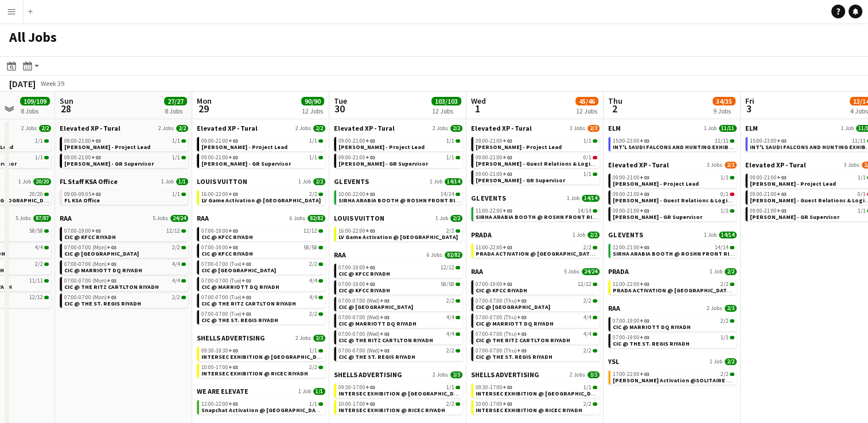 The height and width of the screenshot is (423, 868). What do you see at coordinates (494, 248) in the screenshot?
I see `span: 11:00-22:00` at bounding box center [494, 248].